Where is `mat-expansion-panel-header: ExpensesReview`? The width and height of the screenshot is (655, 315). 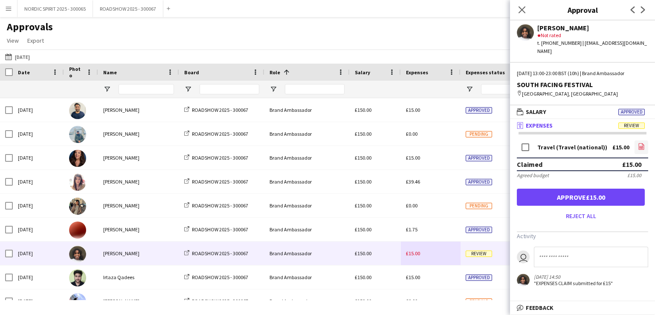
mat-expansion-panel-header: ExpensesReview is located at coordinates (582, 125).